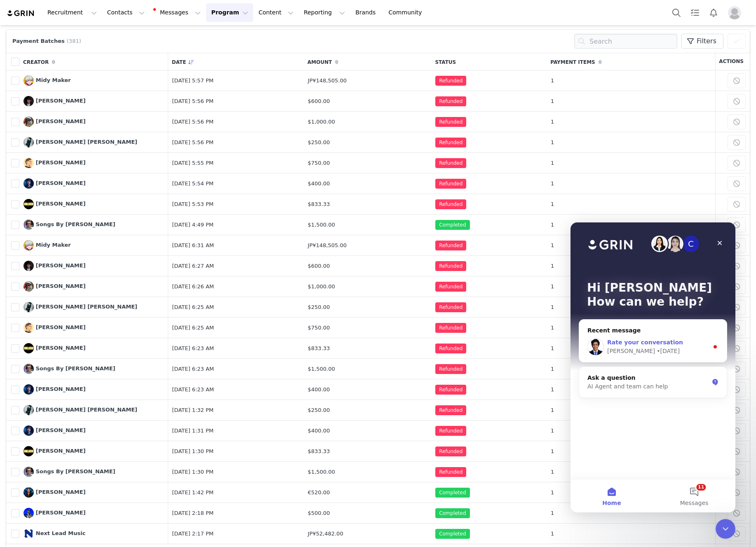 The width and height of the screenshot is (756, 547). I want to click on span: Completed, so click(453, 225).